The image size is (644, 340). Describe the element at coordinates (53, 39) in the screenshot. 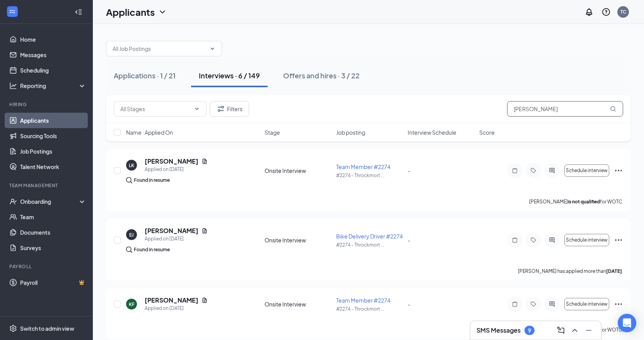

I see `a: Home` at that location.